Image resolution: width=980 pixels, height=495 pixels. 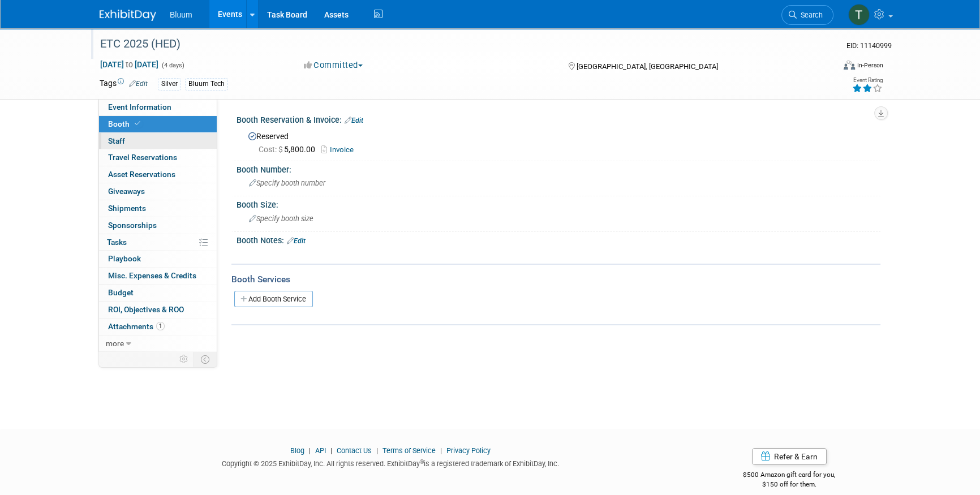 I want to click on a: Terms of Service, so click(x=409, y=450).